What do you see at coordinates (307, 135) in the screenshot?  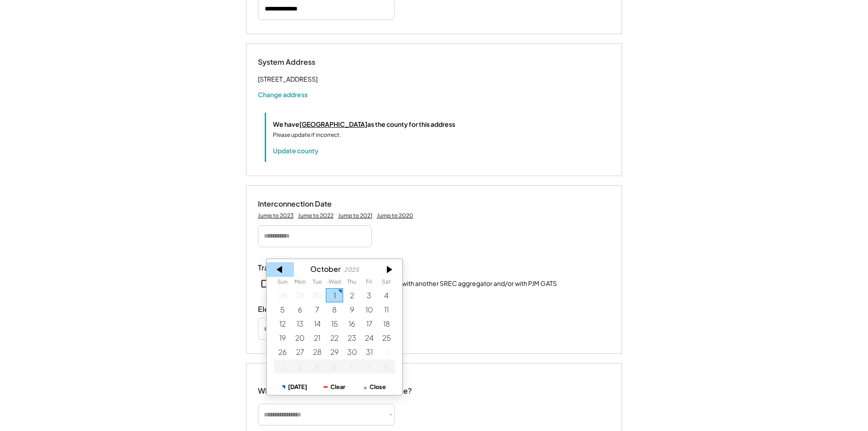 I see `div: Please update if incorrect.` at bounding box center [307, 135].